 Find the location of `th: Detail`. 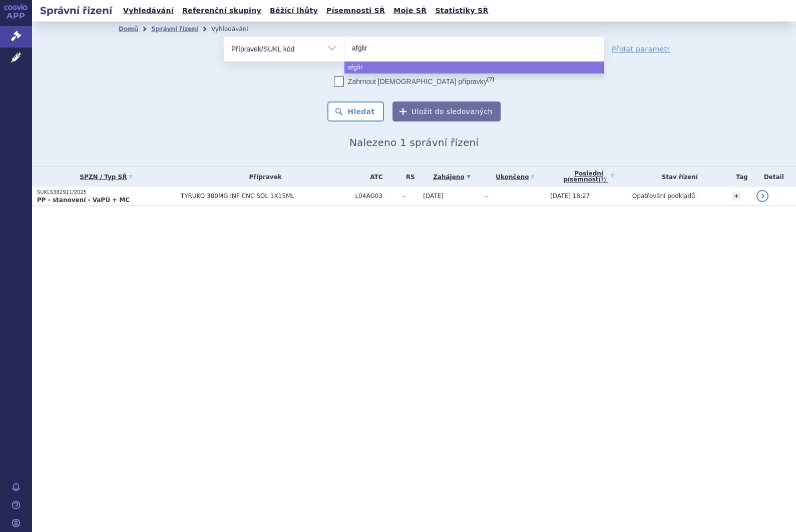

th: Detail is located at coordinates (773, 176).